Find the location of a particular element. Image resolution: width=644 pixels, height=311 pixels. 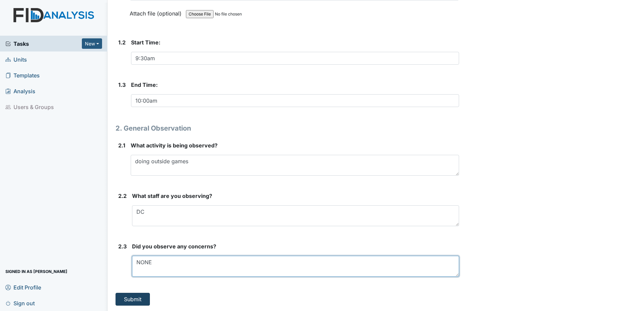

span: Edit Profile is located at coordinates (23, 287).